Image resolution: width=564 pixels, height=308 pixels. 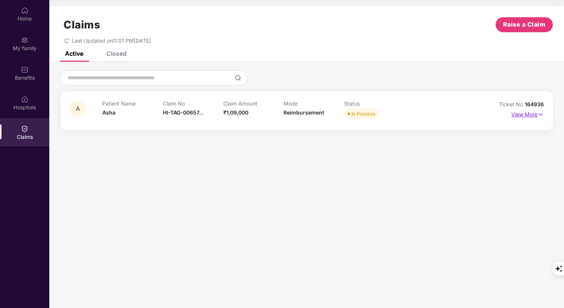 What do you see at coordinates (525, 24) in the screenshot?
I see `span: Raise a Claim` at bounding box center [525, 24].